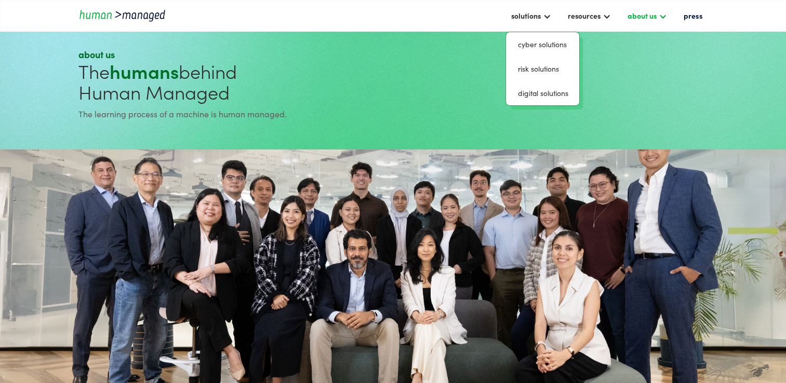  I want to click on a: digital solutions, so click(542, 93).